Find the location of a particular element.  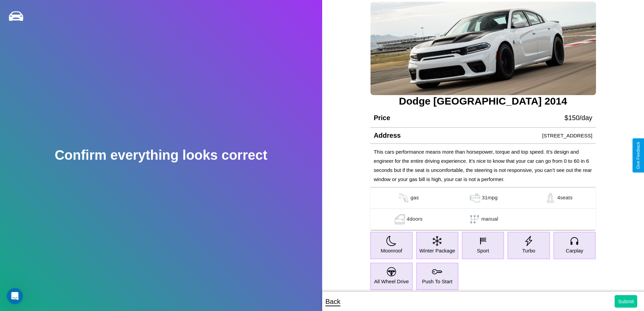

h4: Price is located at coordinates (382, 118).